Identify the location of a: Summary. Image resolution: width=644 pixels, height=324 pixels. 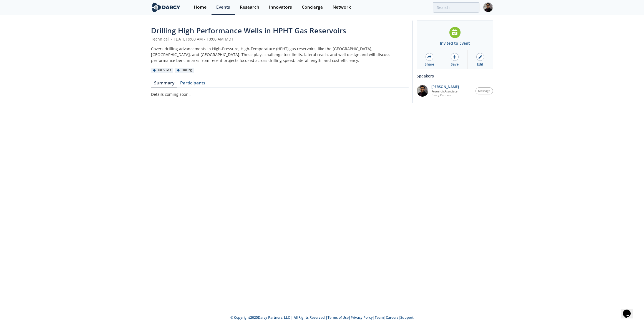
(164, 84).